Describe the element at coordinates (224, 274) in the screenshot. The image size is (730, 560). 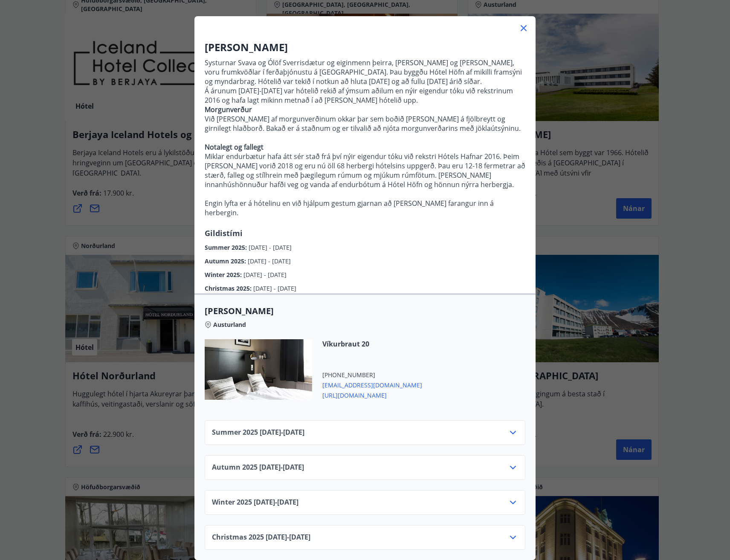
I see `span: Winter 2025 :` at that location.